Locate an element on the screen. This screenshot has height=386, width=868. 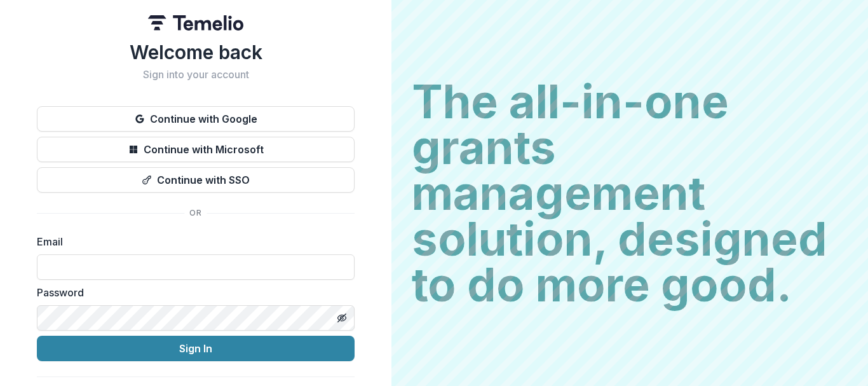
h1: Welcome back is located at coordinates (195, 52).